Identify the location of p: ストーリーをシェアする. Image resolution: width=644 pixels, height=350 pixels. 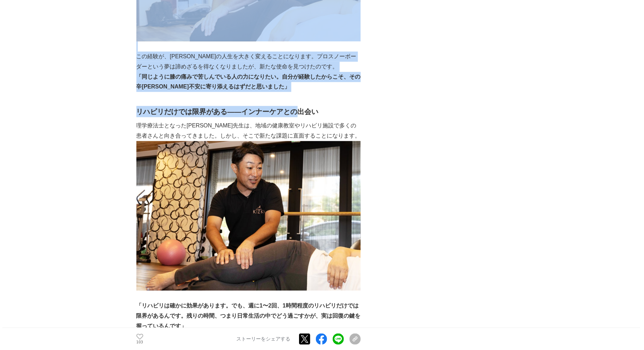
(264, 339).